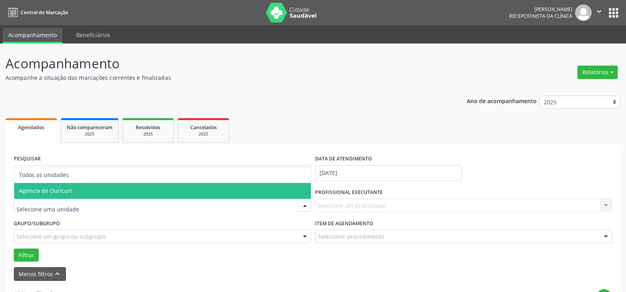 This screenshot has height=292, width=626. Describe the element at coordinates (349, 192) in the screenshot. I see `label: PROFISSIONAL EXECUTANTE` at that location.